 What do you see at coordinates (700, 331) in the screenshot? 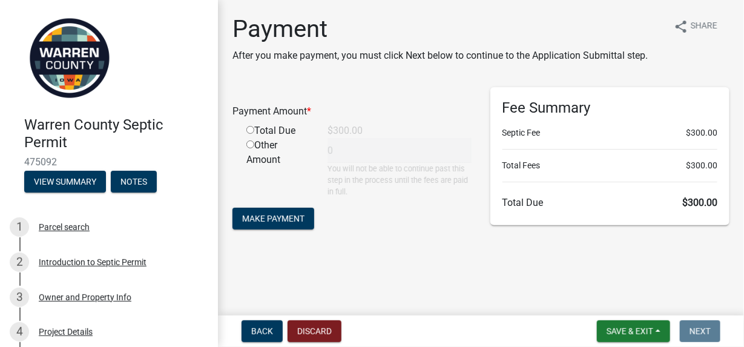
I see `span: Next` at bounding box center [700, 331].